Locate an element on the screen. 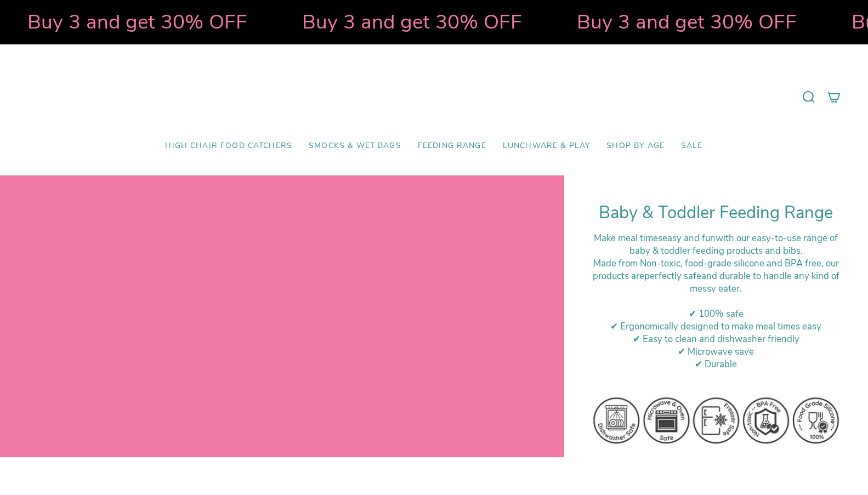 The width and height of the screenshot is (868, 495). div: ✔ Ergonomically designed to make meal times easy is located at coordinates (716, 326).